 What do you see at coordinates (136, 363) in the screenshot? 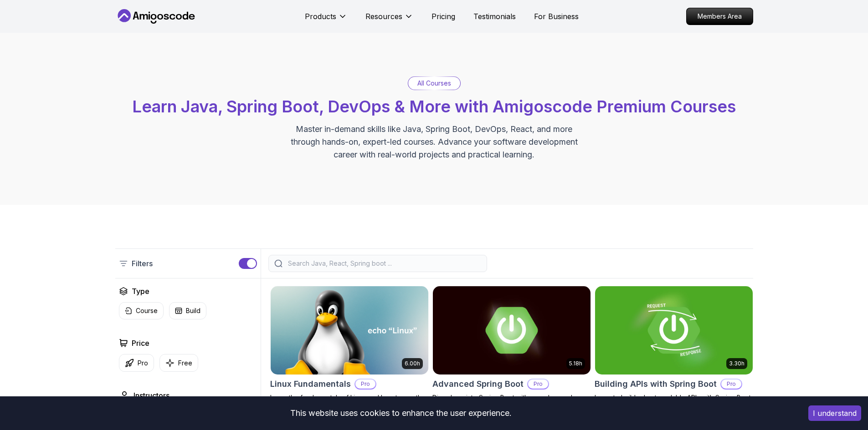
I see `button: Pro` at bounding box center [136, 363].